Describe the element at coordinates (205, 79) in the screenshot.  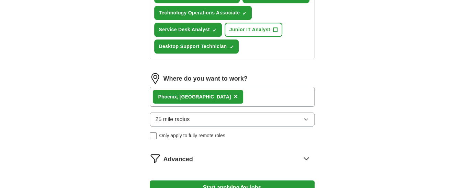
I see `label: Where do you want to work?` at that location.